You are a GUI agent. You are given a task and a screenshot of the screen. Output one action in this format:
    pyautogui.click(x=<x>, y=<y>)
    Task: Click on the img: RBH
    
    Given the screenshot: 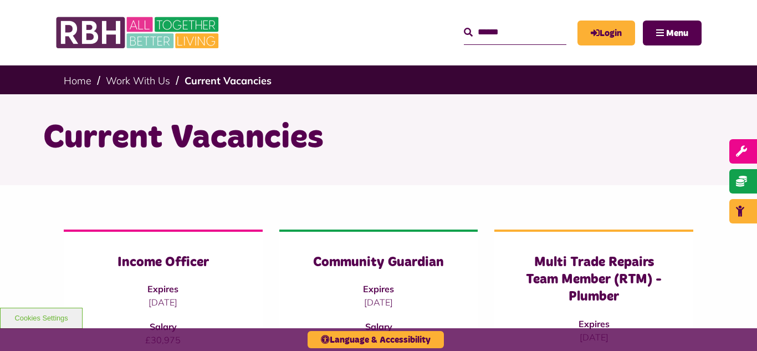 What is the action you would take?
    pyautogui.click(x=138, y=33)
    